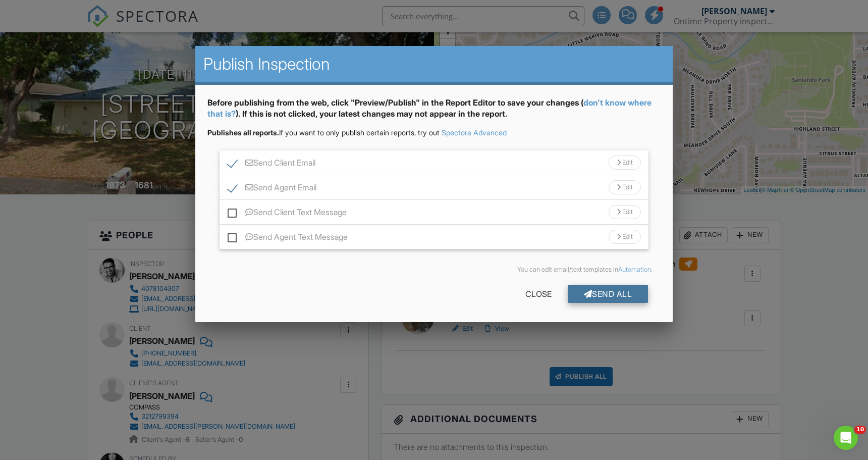  Describe the element at coordinates (634, 269) in the screenshot. I see `a: Automation` at that location.